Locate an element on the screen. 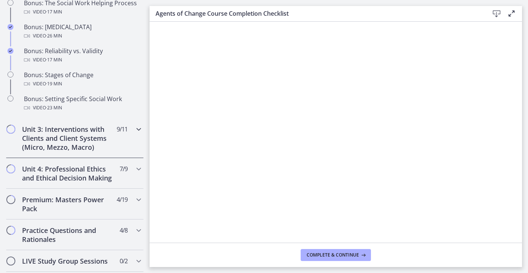 This screenshot has height=273, width=528. span: · 26 min is located at coordinates (54, 36).